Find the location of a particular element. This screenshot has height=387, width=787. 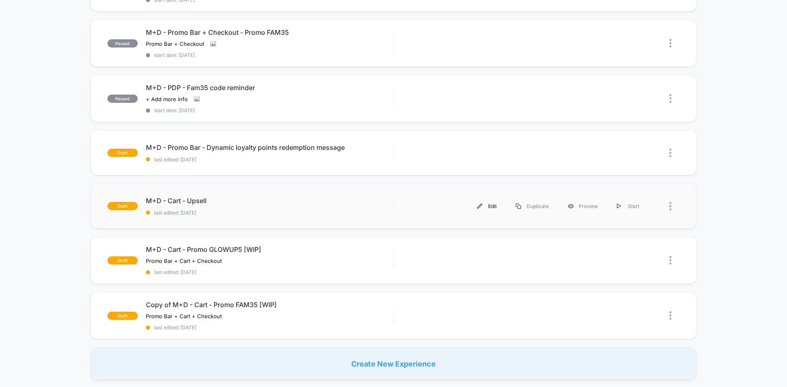

div: Current time is located at coordinates (294, 215).